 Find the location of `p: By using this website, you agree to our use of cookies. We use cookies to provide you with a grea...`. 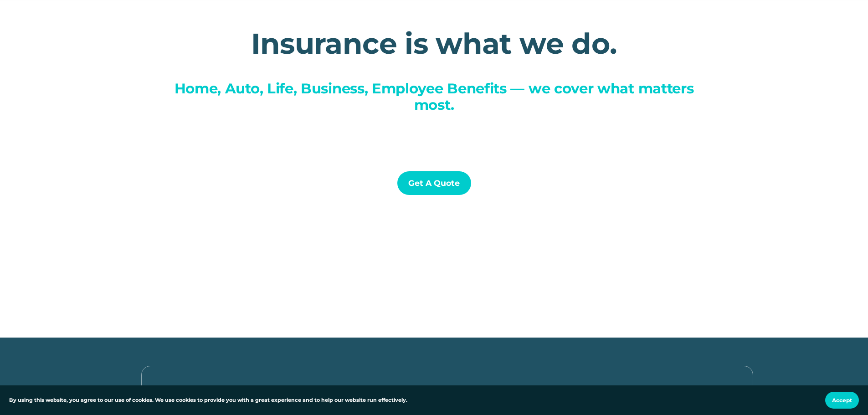

p: By using this website, you agree to our use of cookies. We use cookies to provide you with a grea... is located at coordinates (208, 400).